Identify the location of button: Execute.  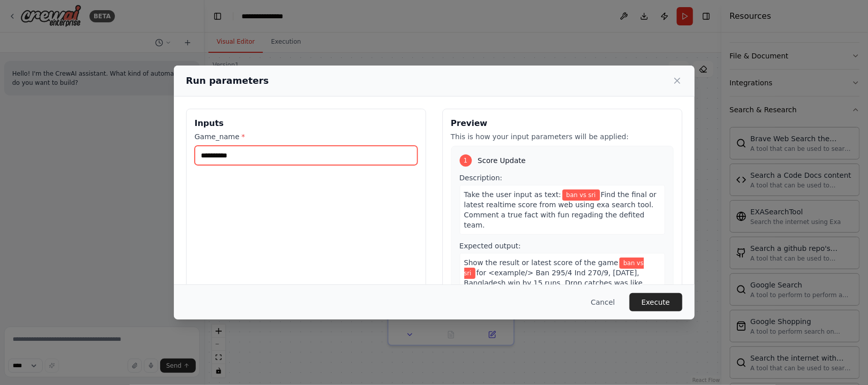
(656, 302).